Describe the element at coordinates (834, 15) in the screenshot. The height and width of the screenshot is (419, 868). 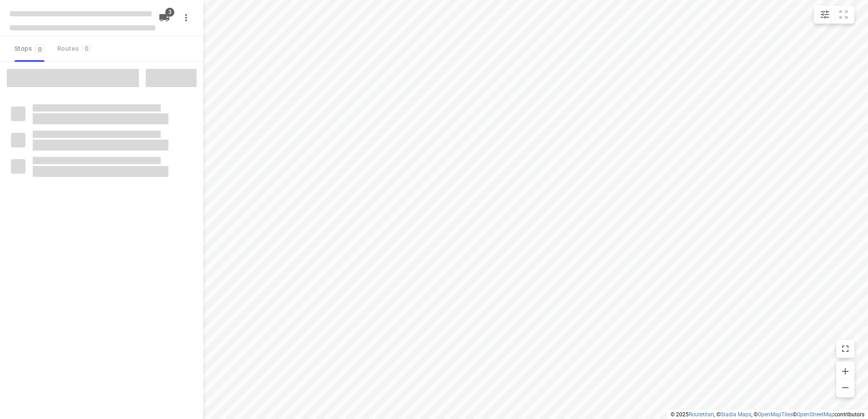
I see `div: small contained button group` at that location.